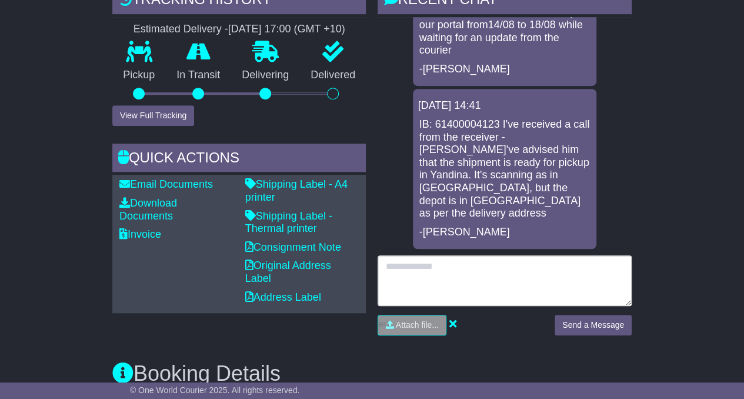 This screenshot has width=744, height=399. Describe the element at coordinates (140, 234) in the screenshot. I see `a: Invoice` at that location.